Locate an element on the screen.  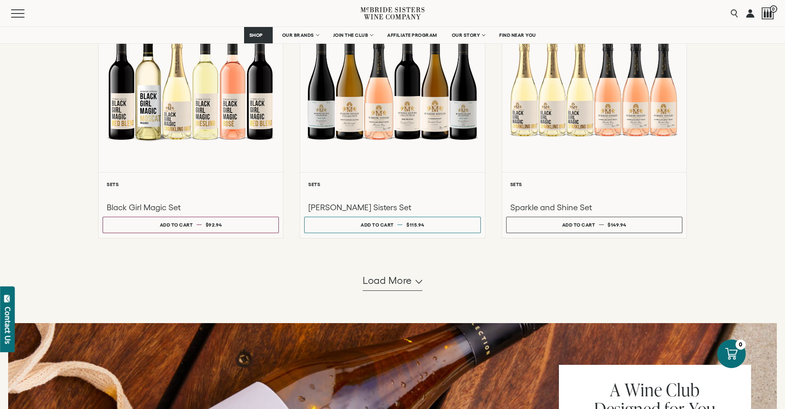
div: Contact Us is located at coordinates (8, 325).